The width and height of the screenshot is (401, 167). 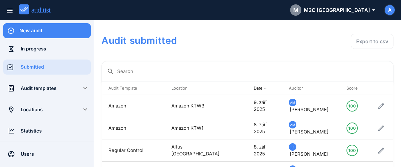 I want to click on a: Audit templates, so click(x=38, y=88).